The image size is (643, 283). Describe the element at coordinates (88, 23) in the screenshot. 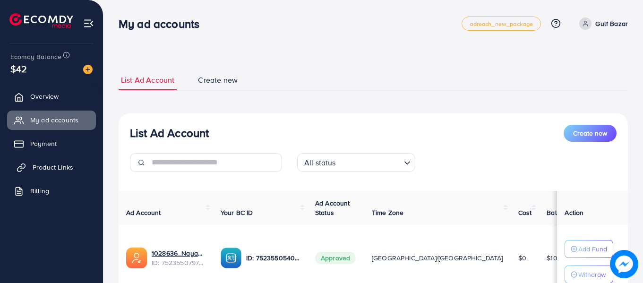

I see `img: menu` at that location.